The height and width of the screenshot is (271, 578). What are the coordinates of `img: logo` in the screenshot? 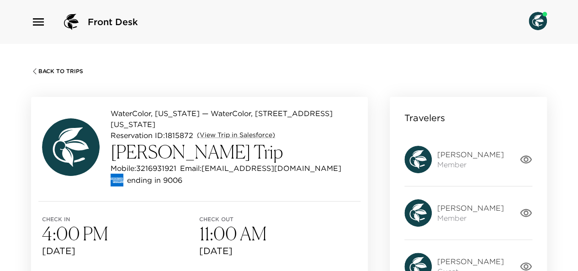 It's located at (71, 22).